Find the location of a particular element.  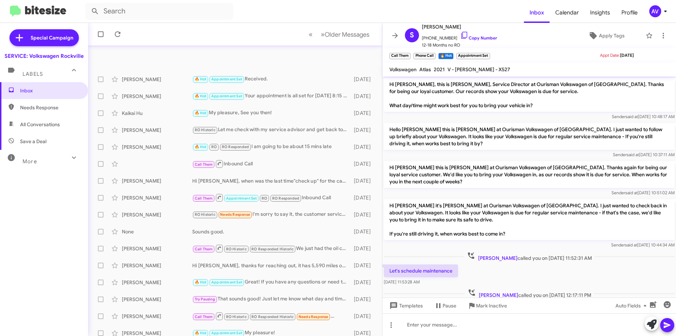

a: Calendar is located at coordinates (567, 13).